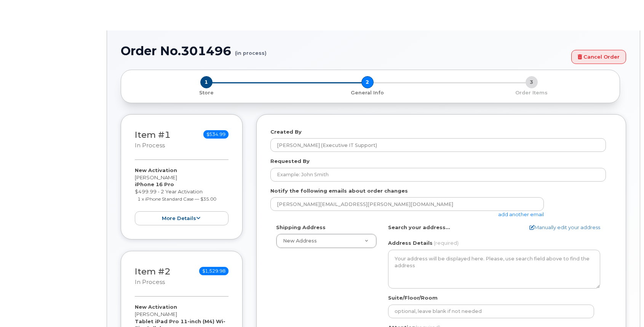  I want to click on label: Requested By, so click(290, 161).